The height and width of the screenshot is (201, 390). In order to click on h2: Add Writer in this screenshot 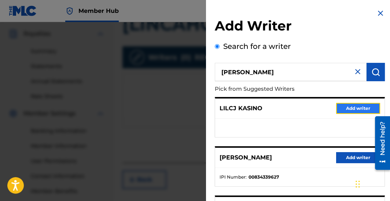, I will do `click(300, 27)`.